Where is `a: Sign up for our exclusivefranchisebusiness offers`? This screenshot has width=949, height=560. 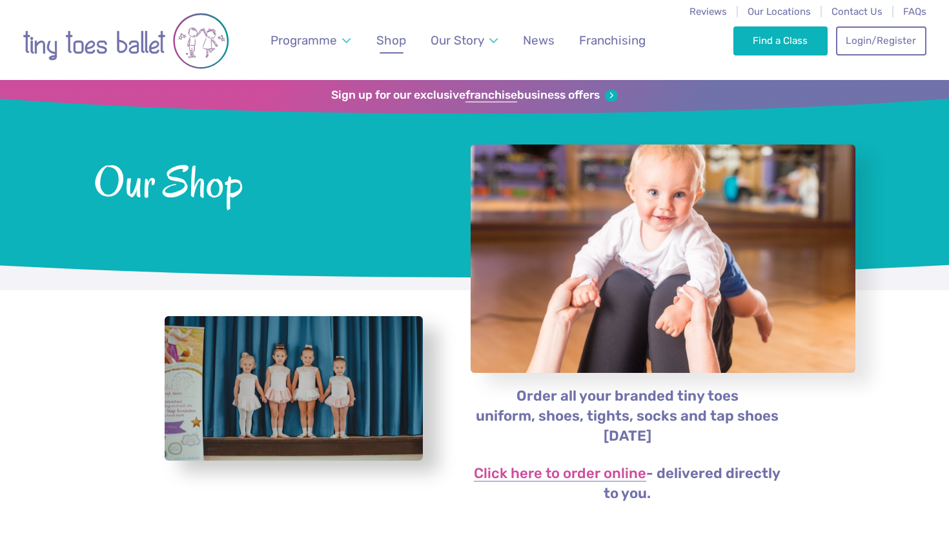
a: Sign up for our exclusivefranchisebusiness offers is located at coordinates (474, 95).